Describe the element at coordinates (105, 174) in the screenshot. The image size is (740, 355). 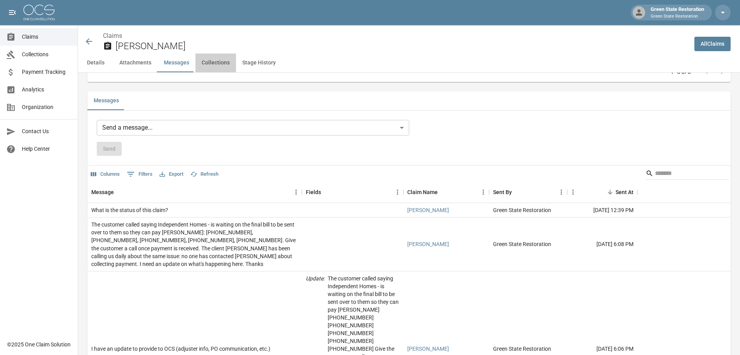
I see `button: Select columns` at that location.